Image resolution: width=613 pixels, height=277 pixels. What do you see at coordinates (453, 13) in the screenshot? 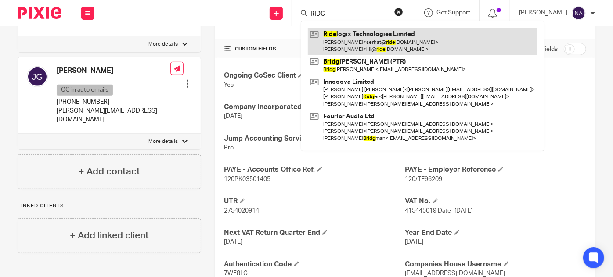
I see `span: Get Support` at bounding box center [453, 13].